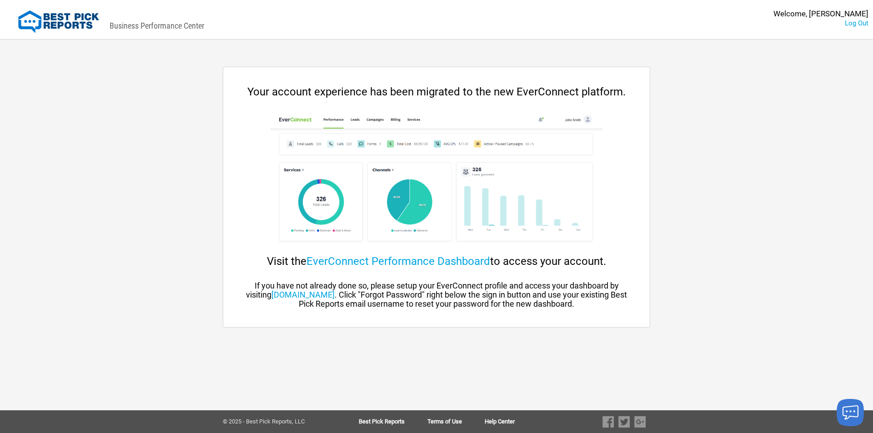 The image size is (873, 433). I want to click on img: cp-dashboard.png, so click(436, 180).